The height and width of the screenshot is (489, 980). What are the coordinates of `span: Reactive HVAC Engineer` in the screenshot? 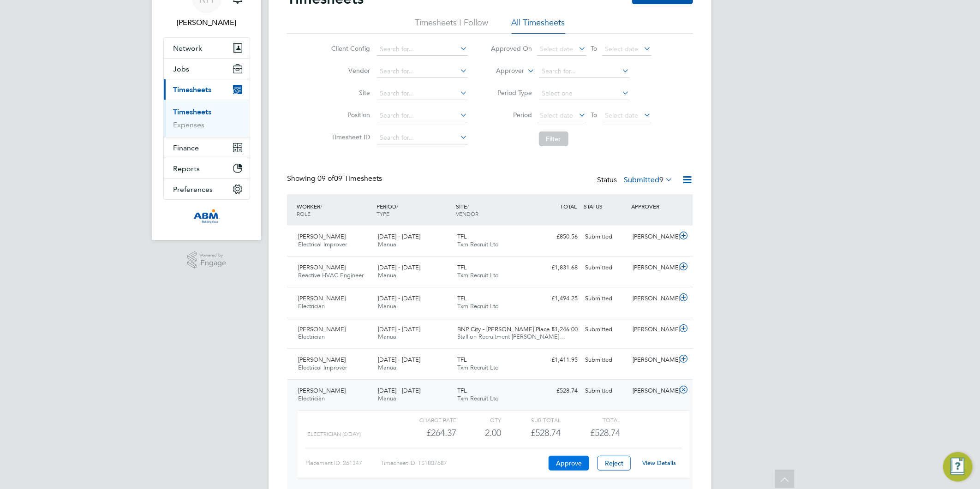 It's located at (331, 275).